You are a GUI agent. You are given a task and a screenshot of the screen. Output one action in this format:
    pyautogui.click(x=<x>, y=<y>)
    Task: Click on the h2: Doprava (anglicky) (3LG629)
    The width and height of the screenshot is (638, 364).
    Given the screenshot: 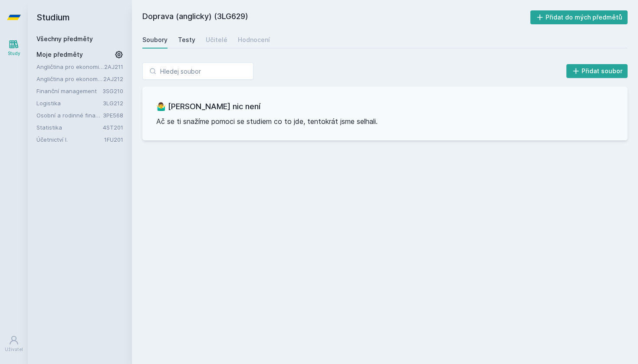 What is the action you would take?
    pyautogui.click(x=337, y=17)
    